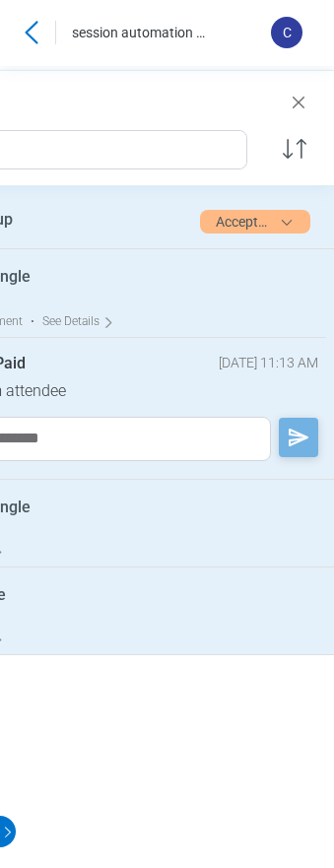 Image resolution: width=334 pixels, height=868 pixels. Describe the element at coordinates (82, 321) in the screenshot. I see `div: See Details` at that location.